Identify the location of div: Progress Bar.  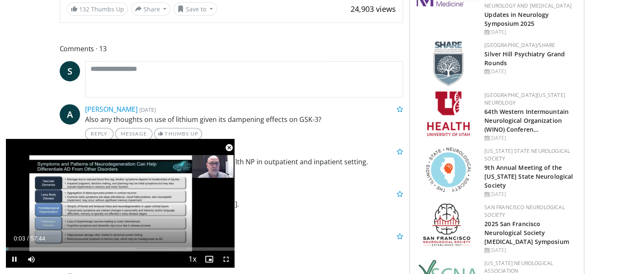
(121, 249).